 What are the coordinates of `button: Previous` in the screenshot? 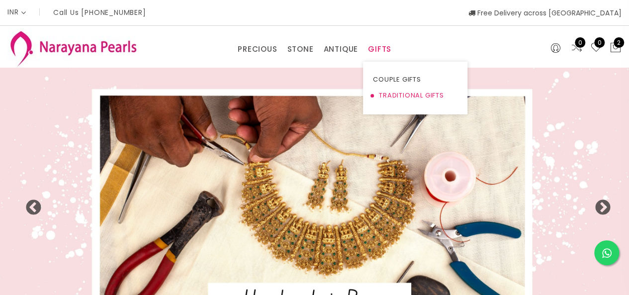 It's located at (30, 204).